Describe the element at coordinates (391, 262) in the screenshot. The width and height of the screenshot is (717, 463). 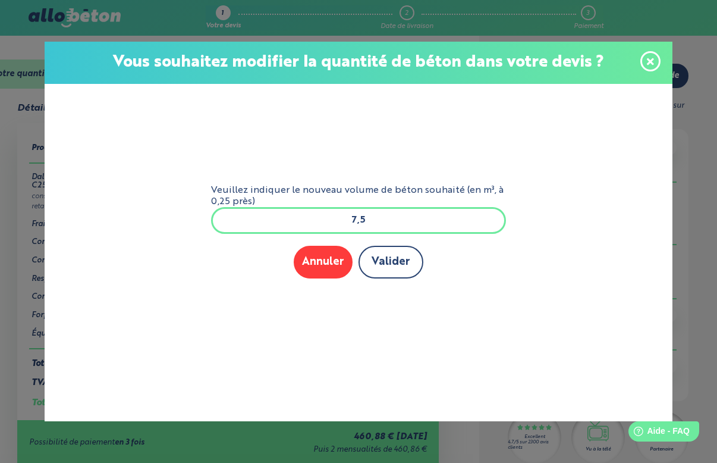
I see `button: Valider` at that location.